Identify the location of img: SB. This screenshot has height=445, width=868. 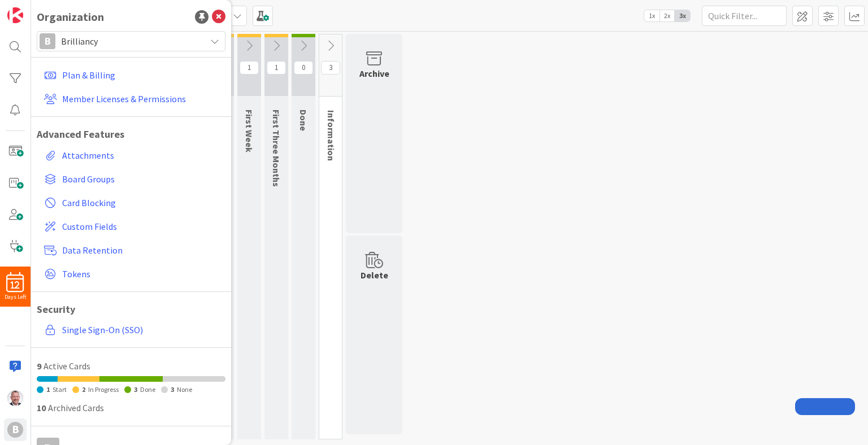
(15, 398).